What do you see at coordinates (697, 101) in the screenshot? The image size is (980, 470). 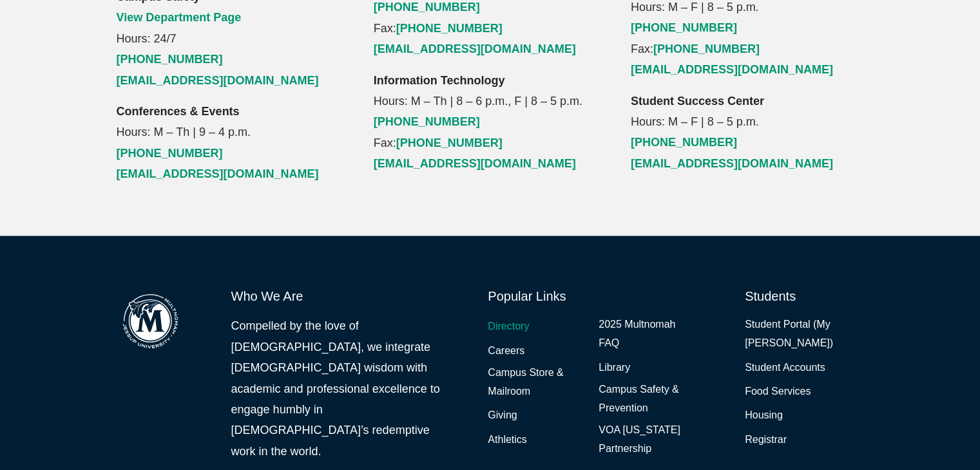 I see `strong: Student Success Center` at bounding box center [697, 101].